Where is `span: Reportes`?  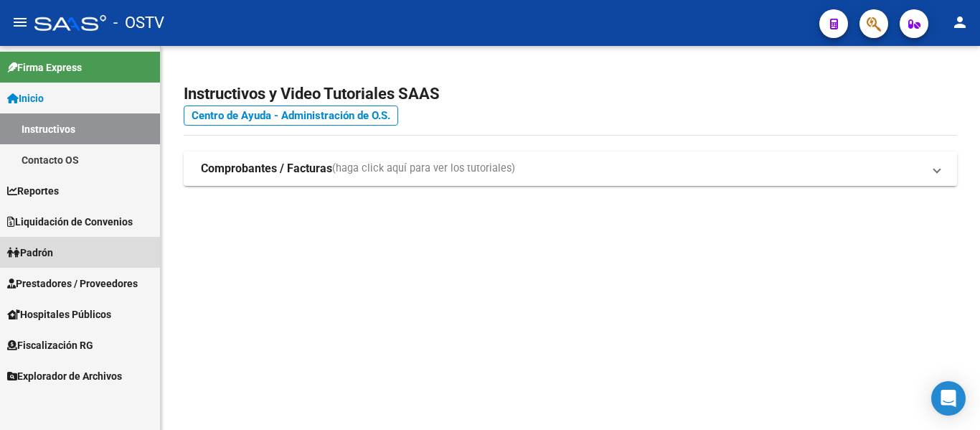 span: Reportes is located at coordinates (33, 191).